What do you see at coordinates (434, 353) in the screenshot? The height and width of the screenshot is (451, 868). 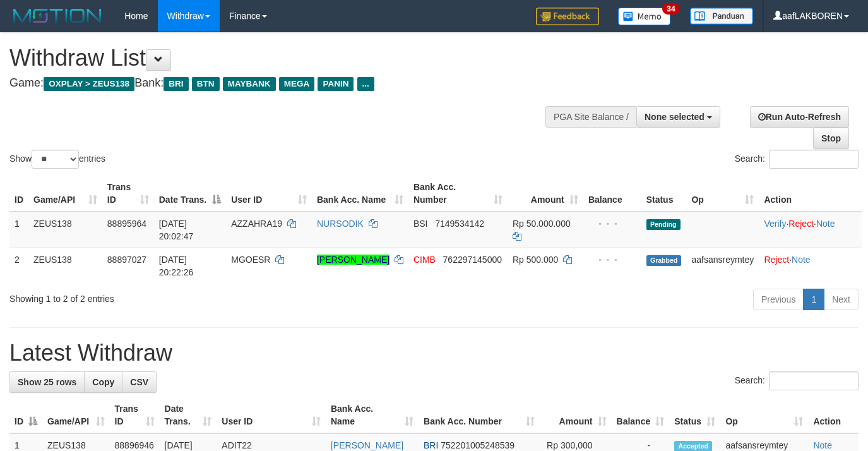 I see `h1: Latest Withdraw` at bounding box center [434, 353].